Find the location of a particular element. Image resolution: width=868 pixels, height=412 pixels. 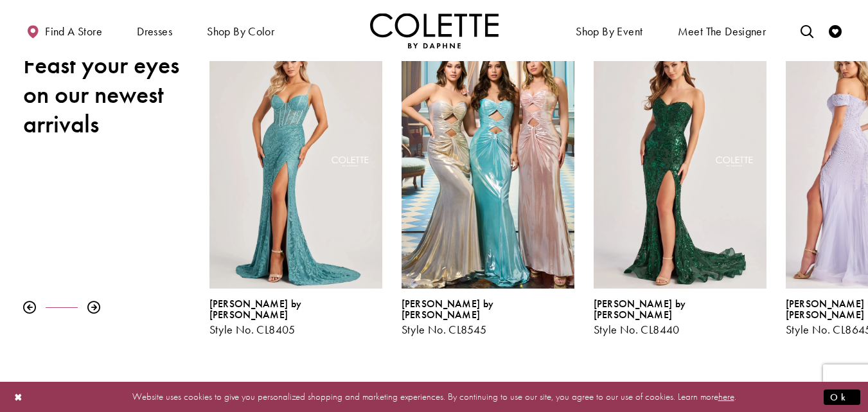

span: Style No. CL8440 is located at coordinates (637, 329).